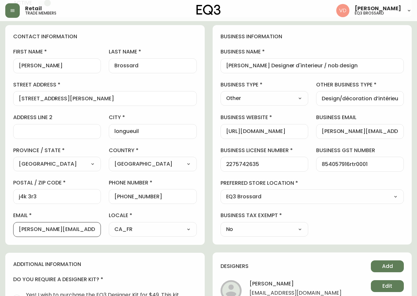 This screenshot has width=417, height=296. I want to click on label: business license number, so click(264, 150).